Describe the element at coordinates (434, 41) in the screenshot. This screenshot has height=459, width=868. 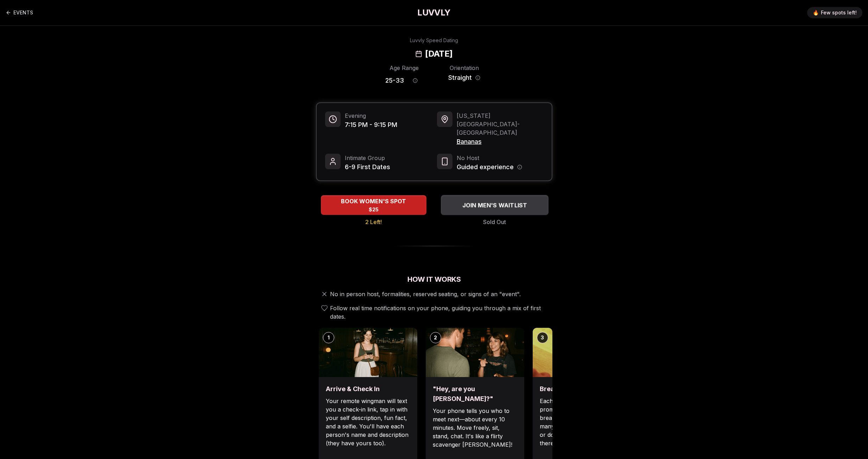
I see `div: Luvvly Speed Dating` at that location.